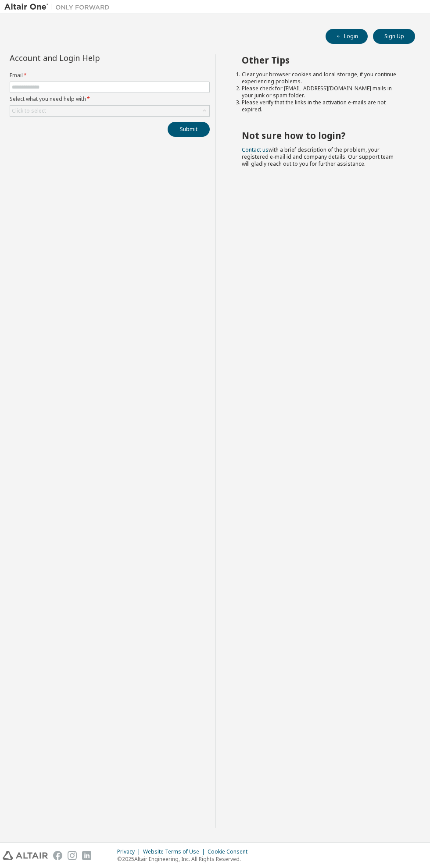 The height and width of the screenshot is (868, 430). I want to click on img: linkedin.svg, so click(86, 856).